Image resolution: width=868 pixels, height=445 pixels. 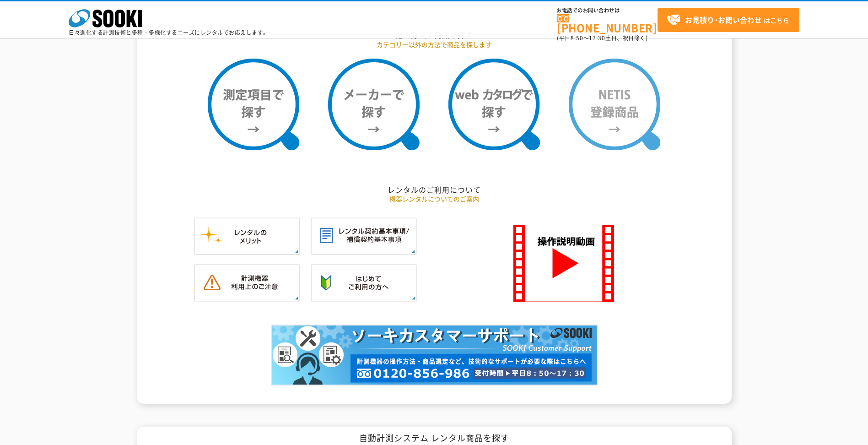 What do you see at coordinates (247, 250) in the screenshot?
I see `a: レンタルのメリット` at bounding box center [247, 250].